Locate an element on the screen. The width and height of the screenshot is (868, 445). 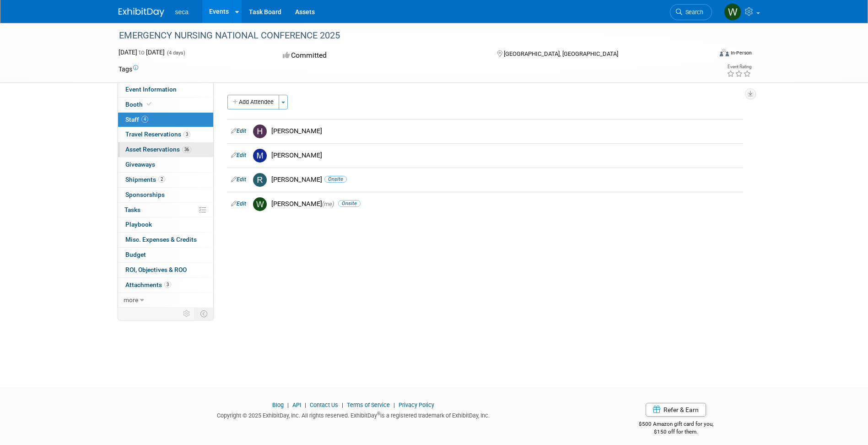
span: seca is located at coordinates (182, 12).